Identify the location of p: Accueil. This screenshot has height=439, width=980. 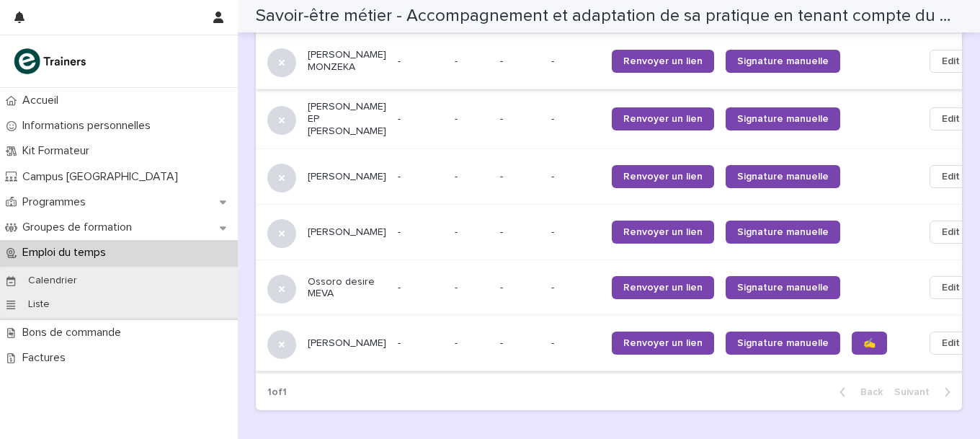
(44, 100).